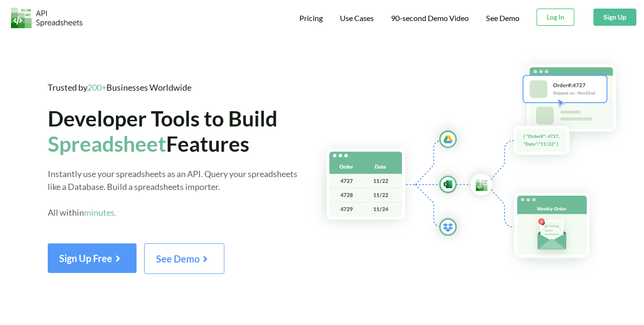 The width and height of the screenshot is (644, 325). What do you see at coordinates (172, 193) in the screenshot?
I see `span: Instantly use your spreadsheets as an API. Query your spreadsheets like a Database. Build a sprea...` at bounding box center [172, 193].